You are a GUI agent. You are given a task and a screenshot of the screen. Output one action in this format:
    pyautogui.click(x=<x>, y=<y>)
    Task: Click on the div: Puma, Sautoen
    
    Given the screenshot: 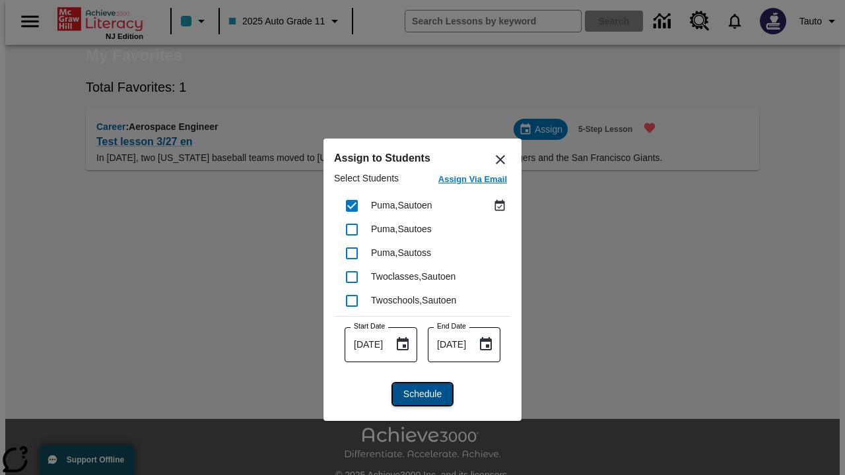 What is the action you would take?
    pyautogui.click(x=430, y=205)
    